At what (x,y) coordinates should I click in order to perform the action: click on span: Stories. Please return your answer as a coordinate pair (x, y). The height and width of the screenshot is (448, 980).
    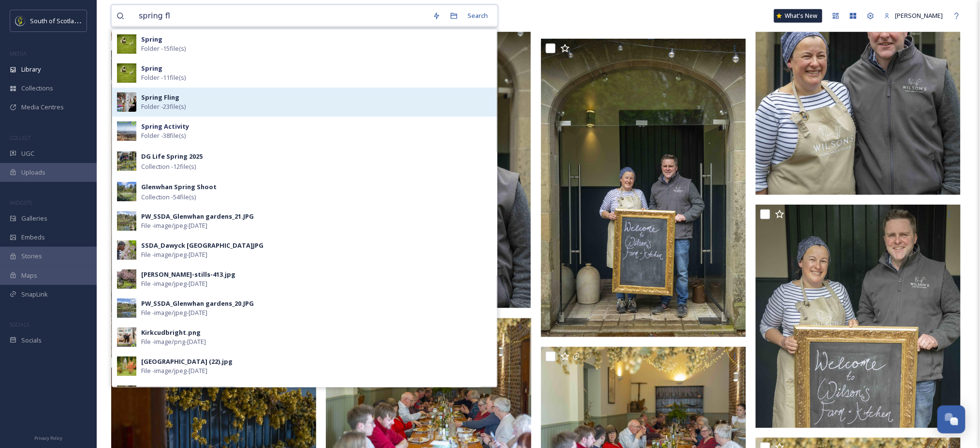
    Looking at the image, I should click on (32, 256).